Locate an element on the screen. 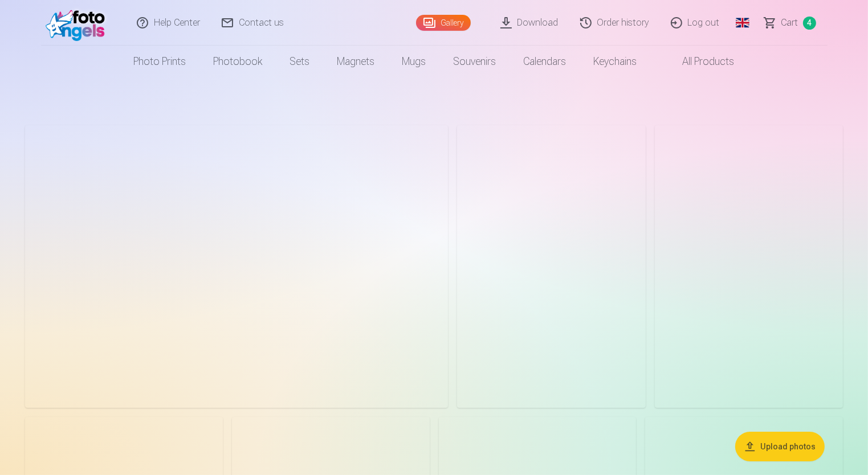 Image resolution: width=868 pixels, height=475 pixels. span: Сart is located at coordinates (790, 22).